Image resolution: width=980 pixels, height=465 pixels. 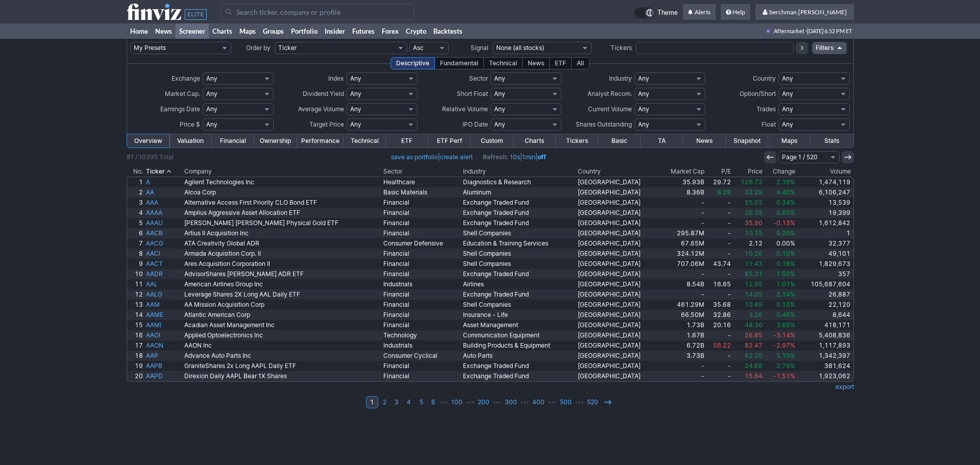 What do you see at coordinates (825, 356) in the screenshot?
I see `a: 1,342,397` at bounding box center [825, 356].